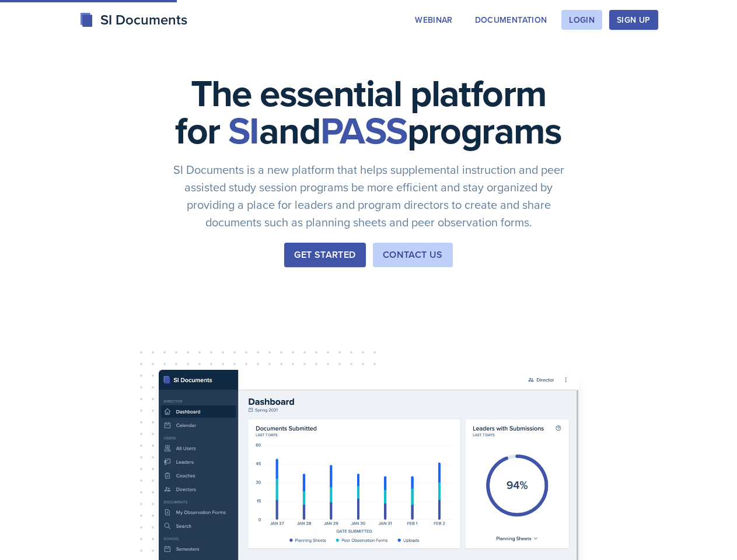  What do you see at coordinates (325, 255) in the screenshot?
I see `div: Get Started` at bounding box center [325, 255].